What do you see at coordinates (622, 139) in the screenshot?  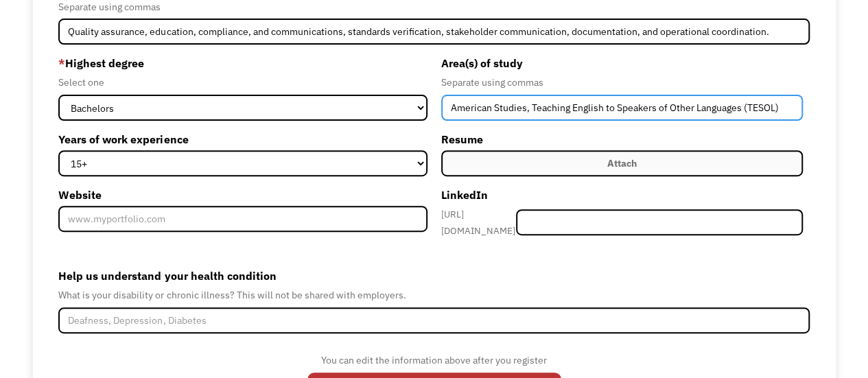 I see `label: Resume` at bounding box center [622, 139].